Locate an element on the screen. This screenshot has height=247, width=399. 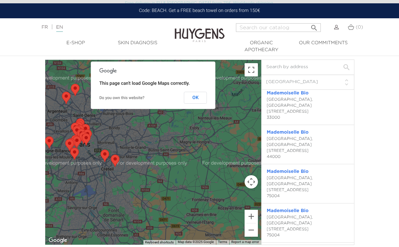
input: Search is located at coordinates (278, 28).